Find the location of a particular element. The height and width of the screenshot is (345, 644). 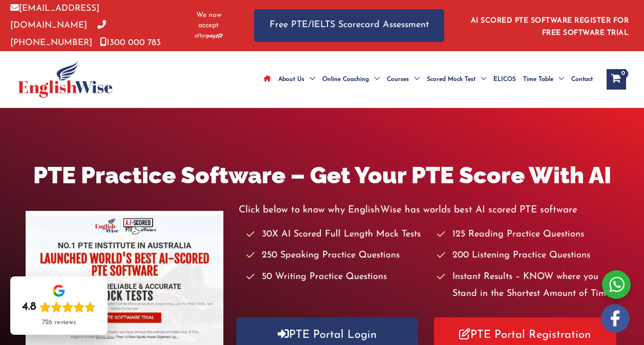

a: Online CoachingMenu Toggle is located at coordinates (351, 80).